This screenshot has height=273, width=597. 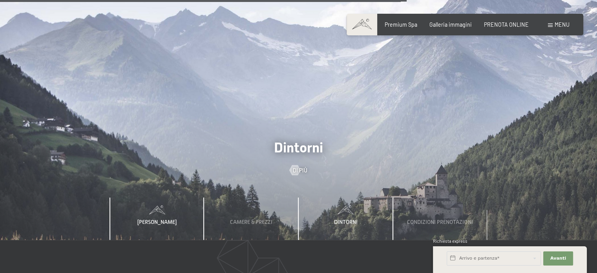 What do you see at coordinates (558, 258) in the screenshot?
I see `span: Avanti` at bounding box center [558, 258].